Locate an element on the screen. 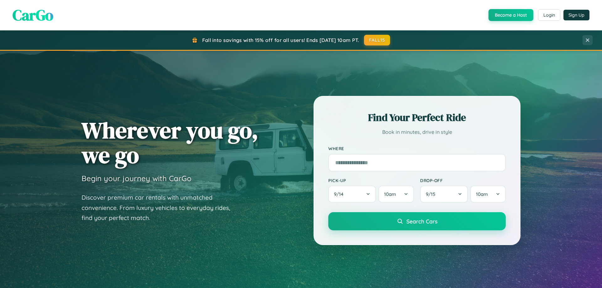 Image resolution: width=602 pixels, height=288 pixels. h3: Begin your journey with CarGo is located at coordinates (136, 179).